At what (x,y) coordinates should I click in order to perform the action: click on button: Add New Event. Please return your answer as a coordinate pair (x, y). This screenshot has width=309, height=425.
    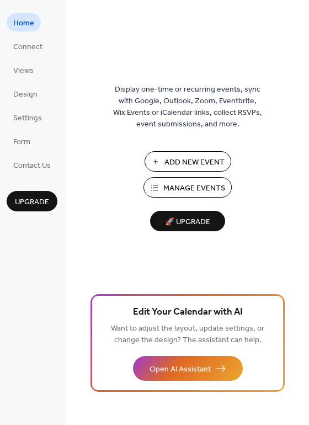
    Looking at the image, I should click on (188, 161).